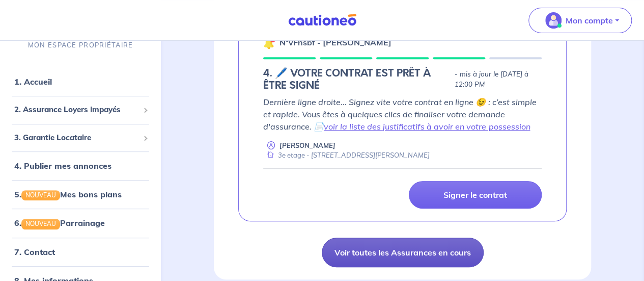  Describe the element at coordinates (475, 195) in the screenshot. I see `p: Signer le contrat` at that location.